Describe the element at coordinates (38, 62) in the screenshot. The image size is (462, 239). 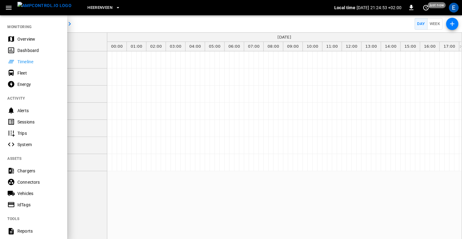
I see `div: Timeline` at that location.